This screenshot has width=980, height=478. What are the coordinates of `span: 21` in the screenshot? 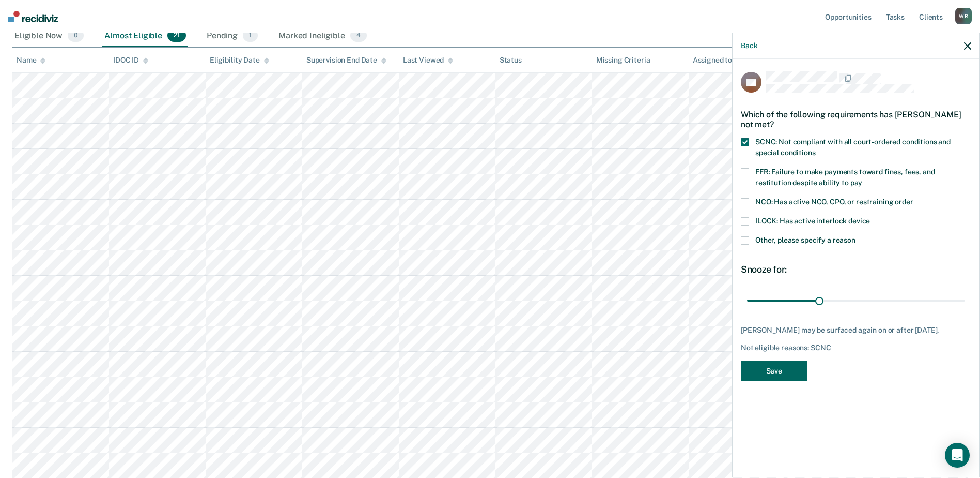 It's located at (177, 36).